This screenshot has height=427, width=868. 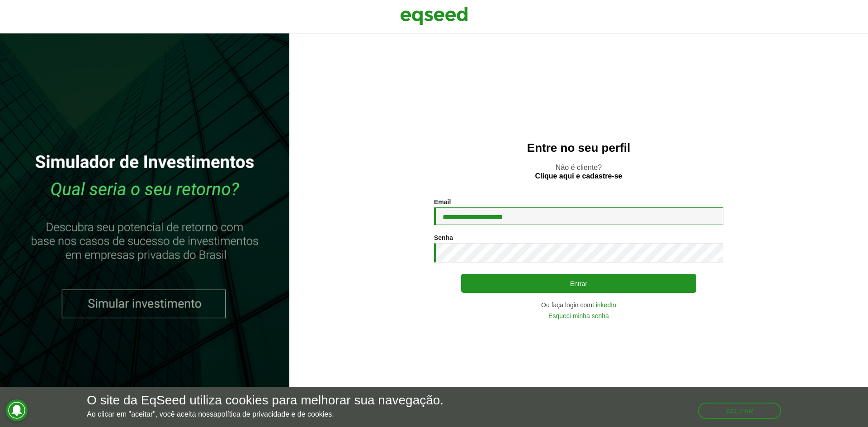 I want to click on button: Aceitar, so click(x=740, y=411).